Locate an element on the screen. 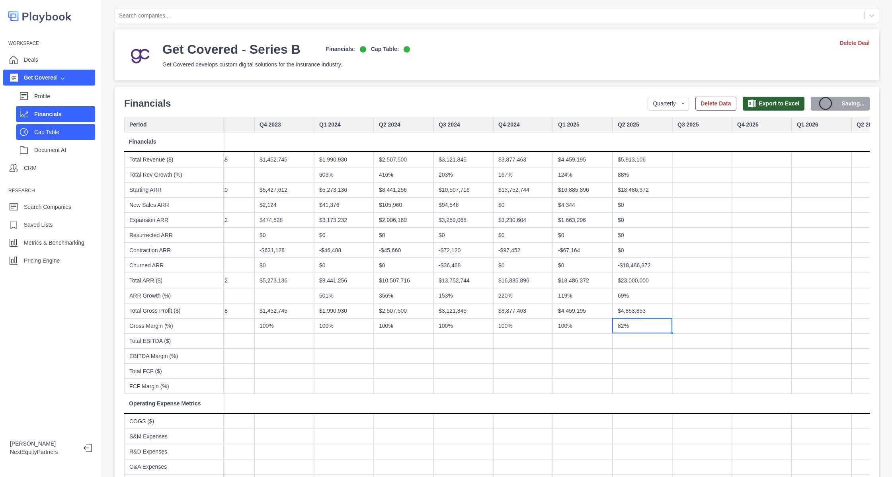 The height and width of the screenshot is (477, 892). div: Total Revenue ($) is located at coordinates (174, 160).